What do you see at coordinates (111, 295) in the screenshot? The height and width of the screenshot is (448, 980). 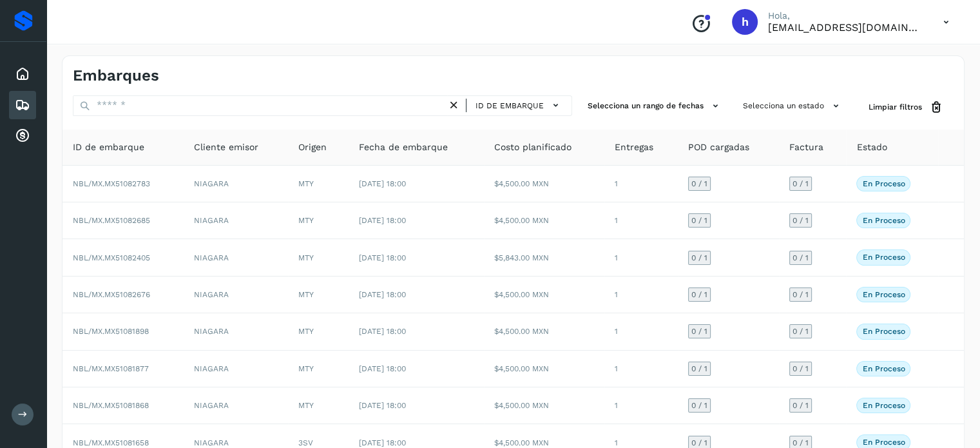 I see `span: NBL/MX.MX51082676` at bounding box center [111, 295].